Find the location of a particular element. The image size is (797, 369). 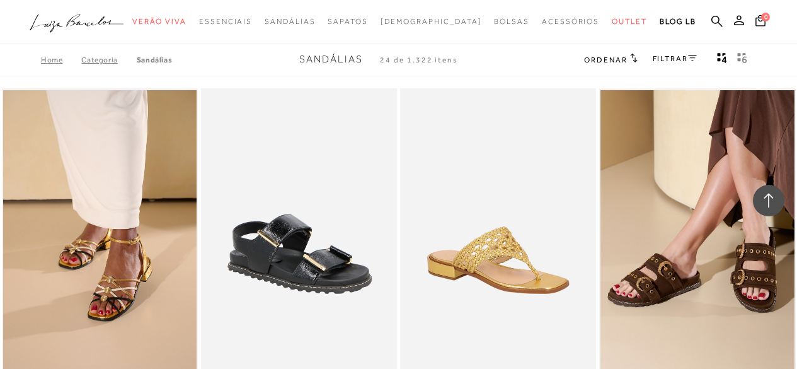

a: Sandálias is located at coordinates (154, 60).